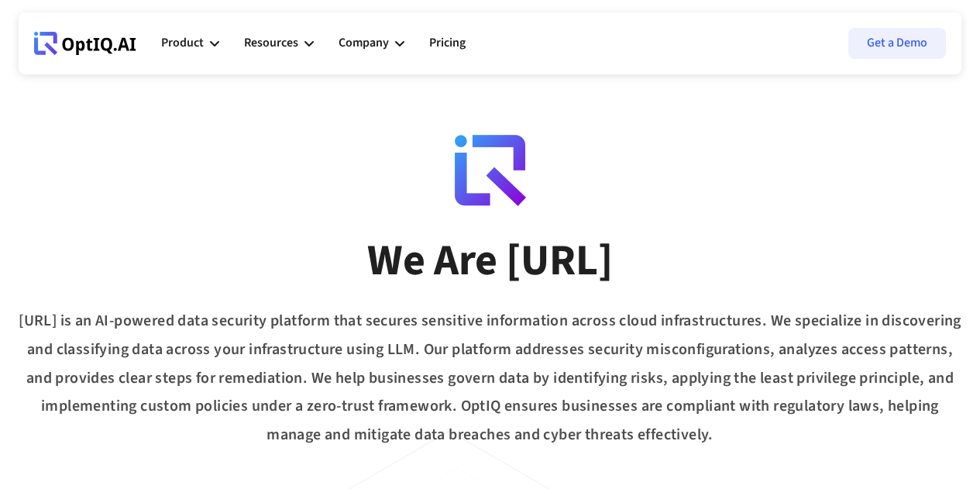 Image resolution: width=980 pixels, height=489 pixels. What do you see at coordinates (364, 43) in the screenshot?
I see `div: Company` at bounding box center [364, 43].